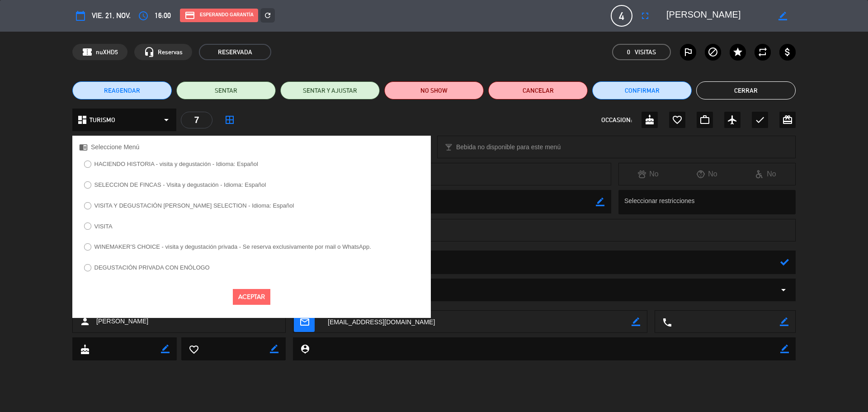 The image size is (868, 412). I want to click on span: vie. 21, nov., so click(111, 15).